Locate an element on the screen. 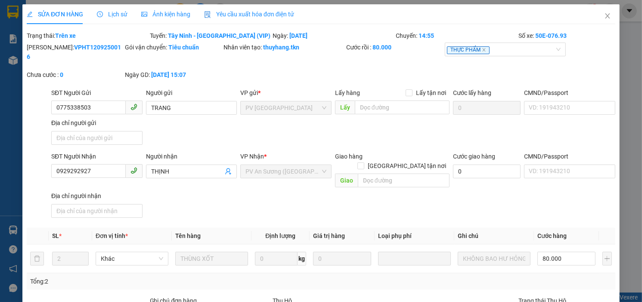  input: Cước lấy hàng is located at coordinates (487, 108).